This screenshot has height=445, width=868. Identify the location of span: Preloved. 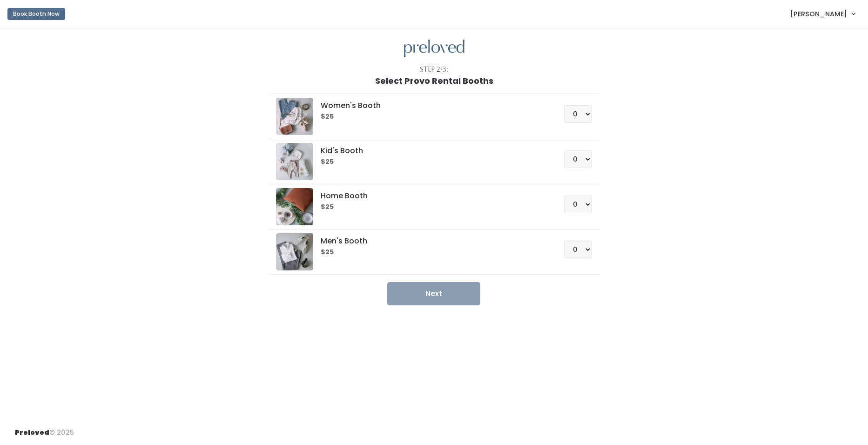
(32, 432).